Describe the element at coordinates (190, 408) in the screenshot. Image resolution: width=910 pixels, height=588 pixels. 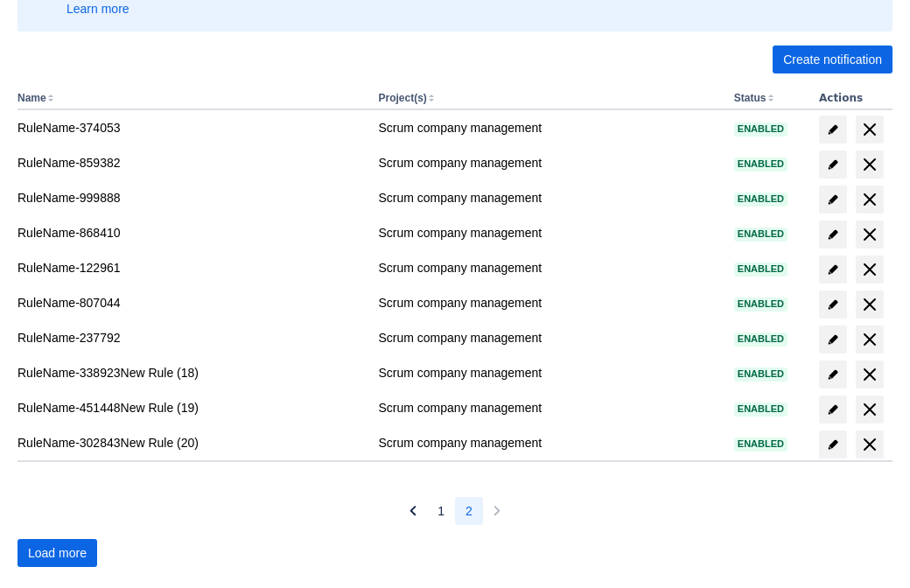
I see `div: RuleName-451448New Rule (19)` at that location.